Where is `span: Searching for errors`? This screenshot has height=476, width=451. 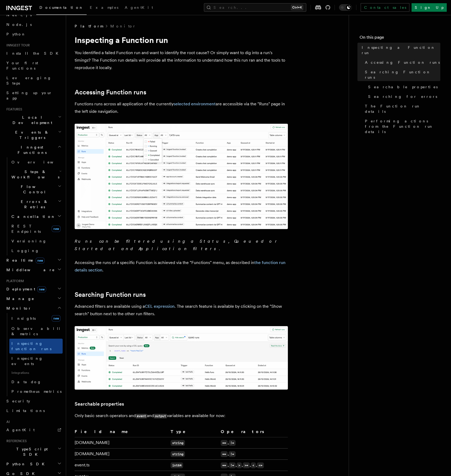
span: Searching for errors is located at coordinates (402, 96).